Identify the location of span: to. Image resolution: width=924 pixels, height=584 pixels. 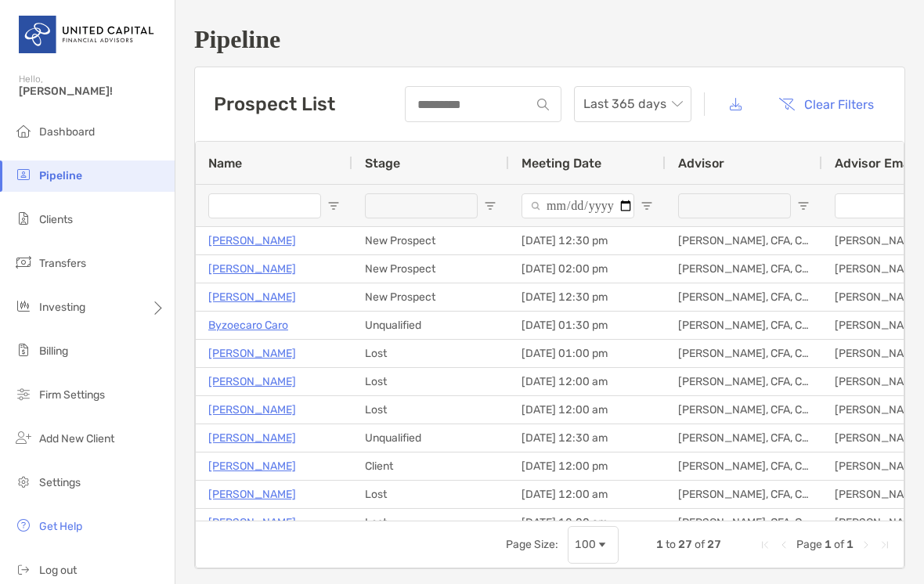
(670, 544).